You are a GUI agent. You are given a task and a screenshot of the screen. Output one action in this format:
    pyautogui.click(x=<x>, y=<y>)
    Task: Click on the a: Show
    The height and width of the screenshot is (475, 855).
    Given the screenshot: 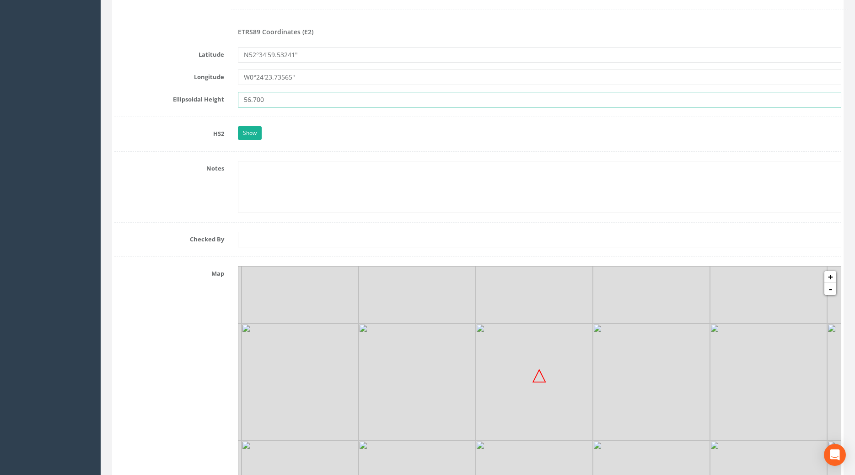 What is the action you would take?
    pyautogui.click(x=250, y=133)
    